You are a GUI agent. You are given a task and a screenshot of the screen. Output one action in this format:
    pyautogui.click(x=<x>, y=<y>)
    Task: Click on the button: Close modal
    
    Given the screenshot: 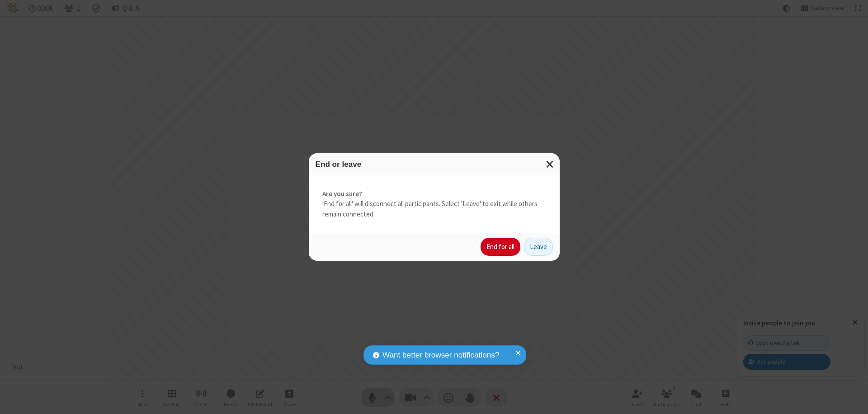 What is the action you would take?
    pyautogui.click(x=551, y=164)
    